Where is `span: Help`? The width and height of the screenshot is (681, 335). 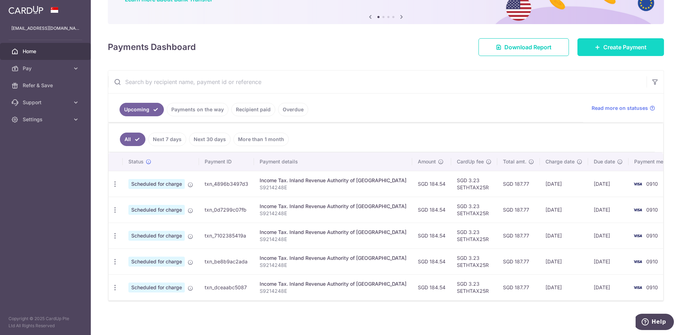
span: Help is located at coordinates (23, 8).